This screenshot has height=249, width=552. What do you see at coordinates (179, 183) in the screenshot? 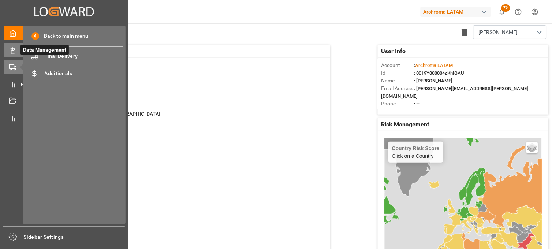
I see `a: 55Escalated ShipmentsContainer Schema` at bounding box center [179, 183].